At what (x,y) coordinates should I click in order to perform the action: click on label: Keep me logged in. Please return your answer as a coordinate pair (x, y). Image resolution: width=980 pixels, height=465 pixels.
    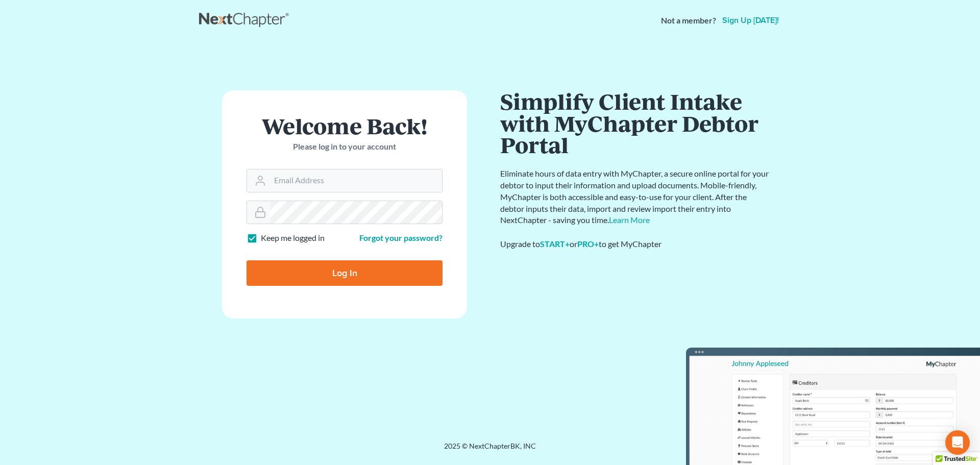
    Looking at the image, I should click on (292, 238).